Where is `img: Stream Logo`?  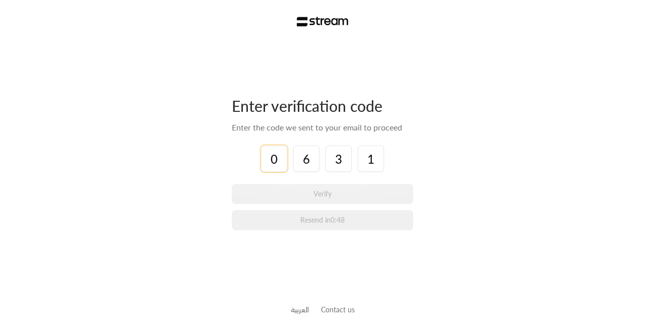
img: Stream Logo is located at coordinates (322, 22).